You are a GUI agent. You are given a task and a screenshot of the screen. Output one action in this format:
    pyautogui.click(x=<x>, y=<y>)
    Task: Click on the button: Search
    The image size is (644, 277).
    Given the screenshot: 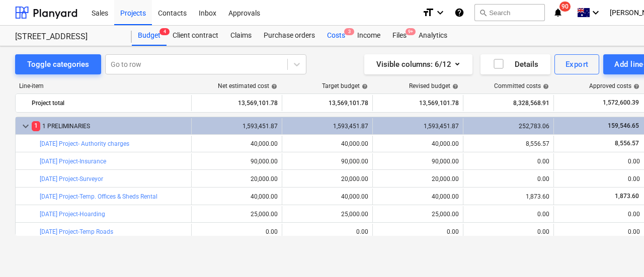 What is the action you would take?
    pyautogui.click(x=509, y=13)
    